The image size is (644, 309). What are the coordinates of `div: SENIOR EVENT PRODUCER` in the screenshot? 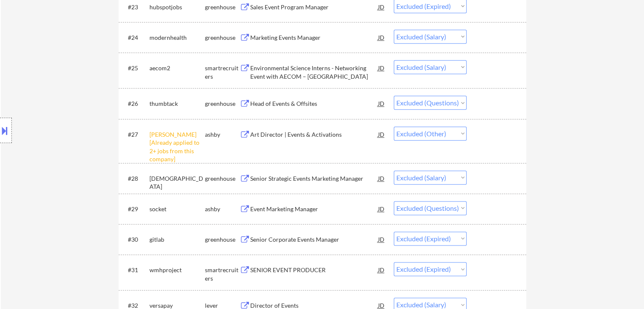 It's located at (314, 270).